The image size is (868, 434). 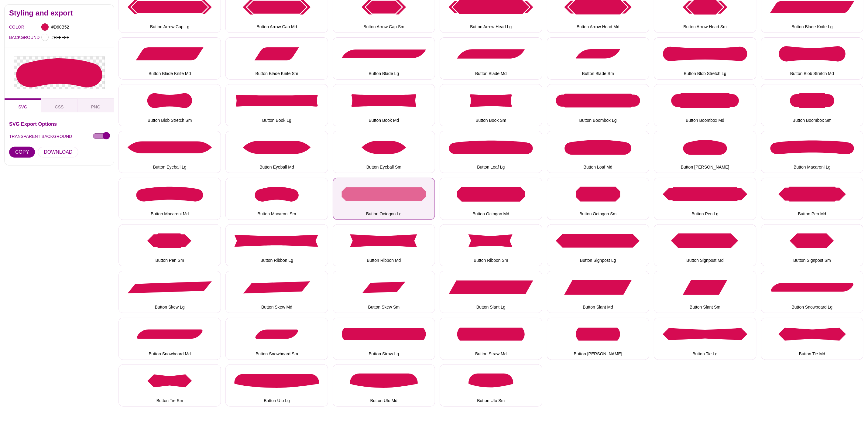 What do you see at coordinates (812, 105) in the screenshot?
I see `button: Button Boombox Sm` at bounding box center [812, 105].